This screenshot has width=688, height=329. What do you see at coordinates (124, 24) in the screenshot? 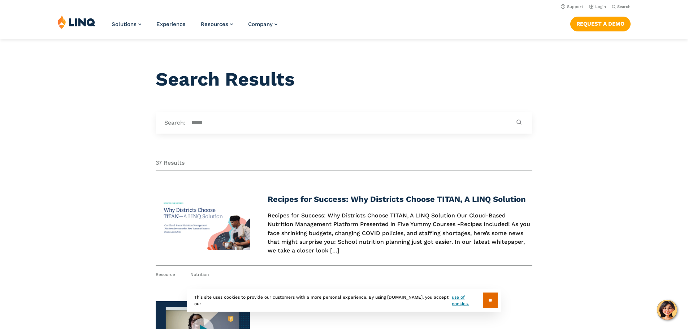
I see `span: Solutions` at bounding box center [124, 24].